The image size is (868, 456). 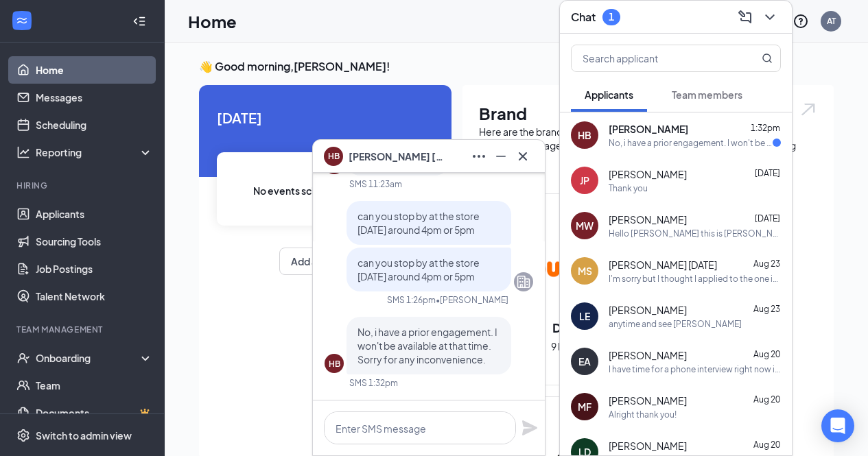 I want to click on svg: Company, so click(x=524, y=282).